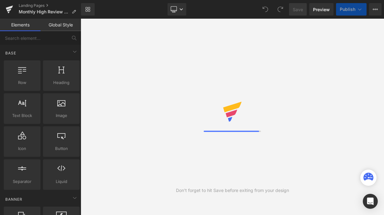 The height and width of the screenshot is (215, 384). Describe the element at coordinates (370, 201) in the screenshot. I see `div: Open Intercom Messenger` at that location.